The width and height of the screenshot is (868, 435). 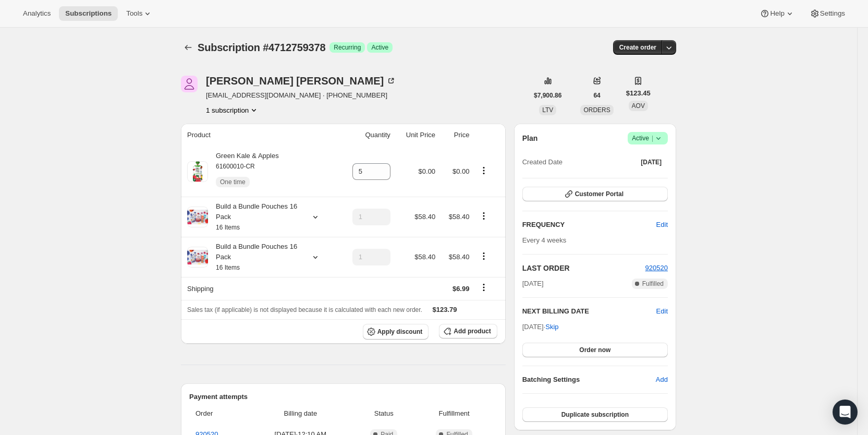 I want to click on button: Skip, so click(x=552, y=327).